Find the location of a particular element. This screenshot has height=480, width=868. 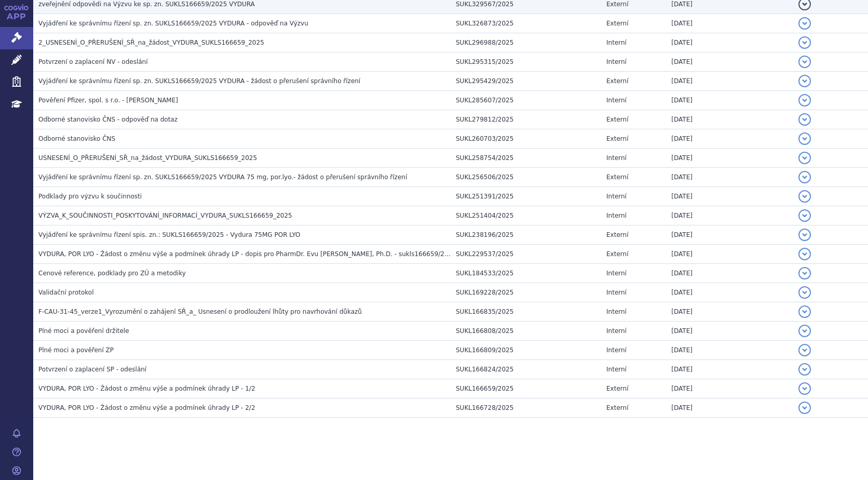

td: SUKL238196/2025 is located at coordinates (526, 235).